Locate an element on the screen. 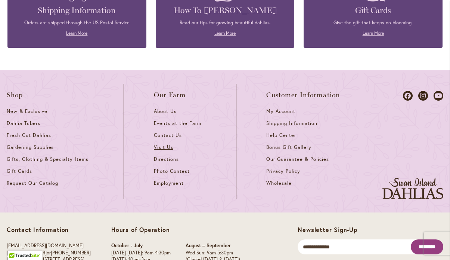 The height and width of the screenshot is (260, 450). p: Contact Information is located at coordinates (49, 230).